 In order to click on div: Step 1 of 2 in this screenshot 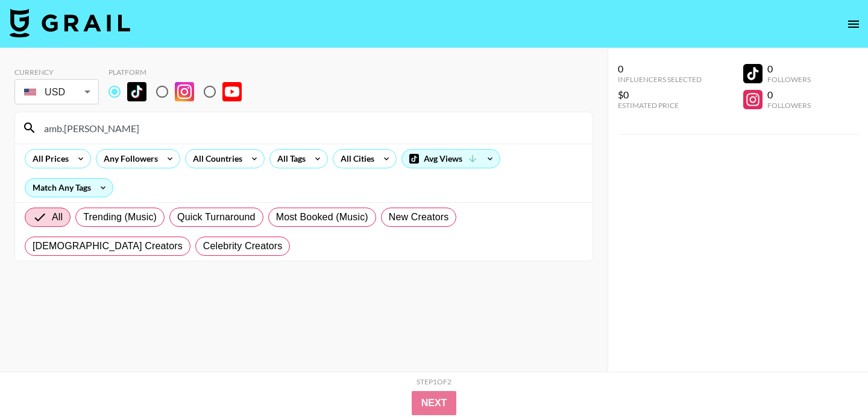, I will do `click(434, 381)`.